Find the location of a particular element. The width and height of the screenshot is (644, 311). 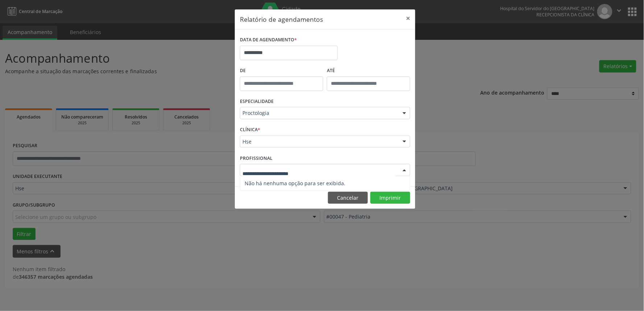

span: Não há nenhuma opção para ser exibida. is located at coordinates (325, 183).